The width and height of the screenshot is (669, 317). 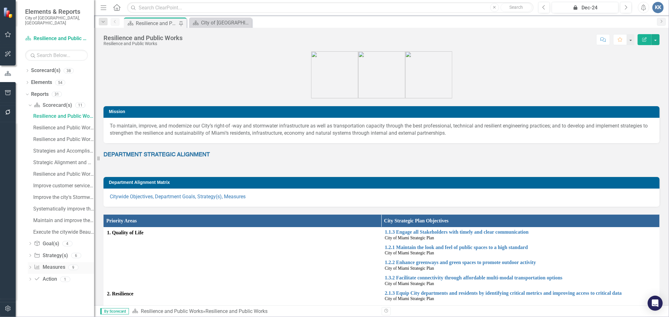 What do you see at coordinates (242, 294) in the screenshot?
I see `span: 2. Resilience` at bounding box center [242, 294].